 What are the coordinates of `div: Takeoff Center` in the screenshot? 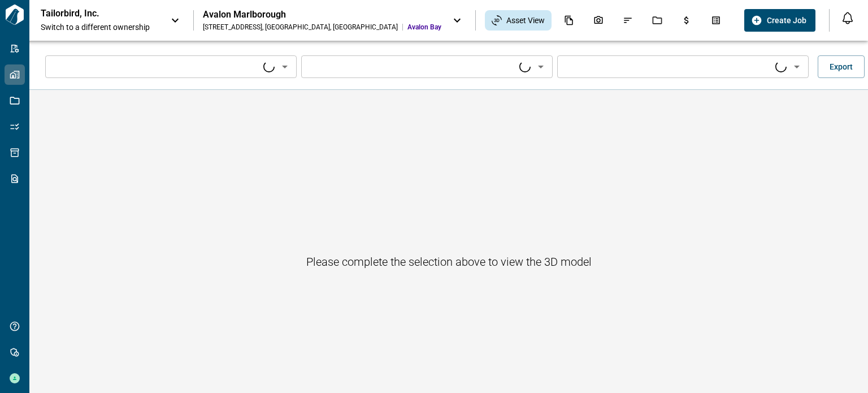 It's located at (716, 21).